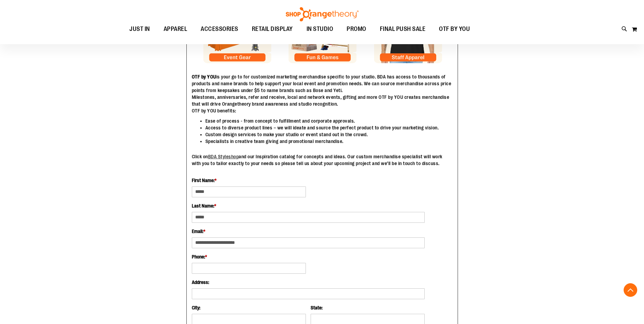 The image size is (644, 324). What do you see at coordinates (329, 128) in the screenshot?
I see `li: Access to diverse product lines – we will ideate and source the perfect product to drive your mar...` at bounding box center [329, 128].